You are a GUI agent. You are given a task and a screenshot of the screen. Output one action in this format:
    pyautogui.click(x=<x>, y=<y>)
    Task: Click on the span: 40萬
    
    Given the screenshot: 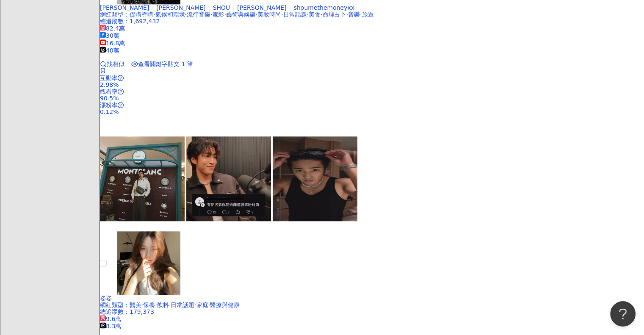 What is the action you would take?
    pyautogui.click(x=110, y=51)
    